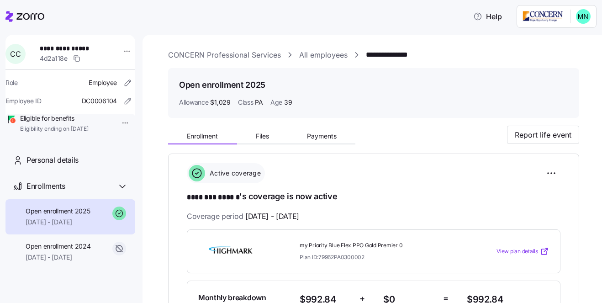 This screenshot has width=602, height=303. Describe the element at coordinates (543, 135) in the screenshot. I see `button: Report life event` at that location.